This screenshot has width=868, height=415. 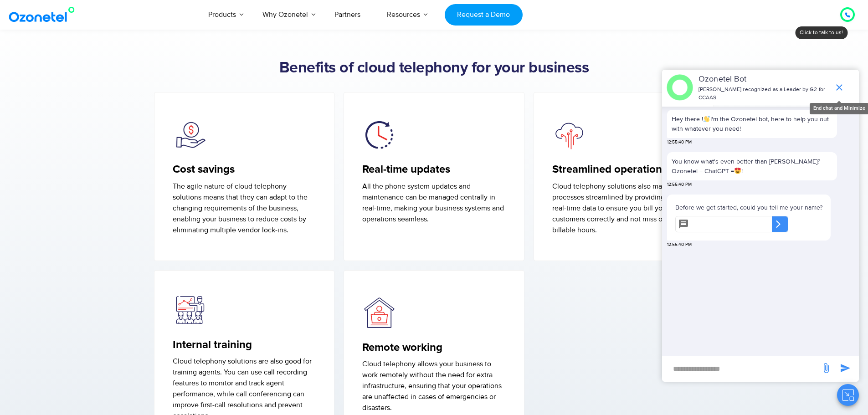 I want to click on span: end chat or minimize, so click(x=839, y=88).